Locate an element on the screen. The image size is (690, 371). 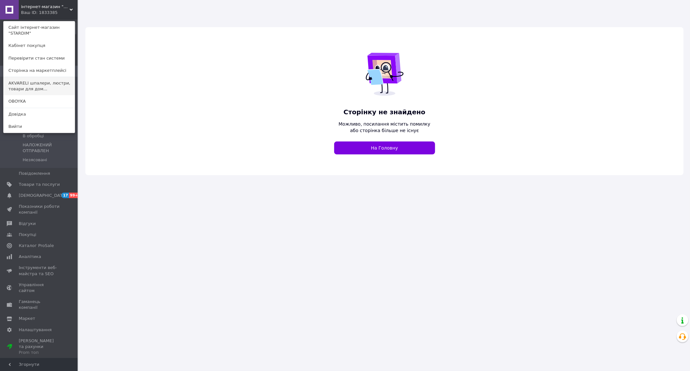
a: AKVARELI шпалери, люстри, товари для дом... is located at coordinates (39, 86).